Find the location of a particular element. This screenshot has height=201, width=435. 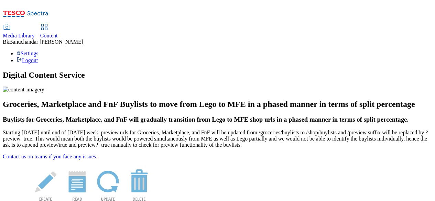

span: Bk is located at coordinates (6, 42).